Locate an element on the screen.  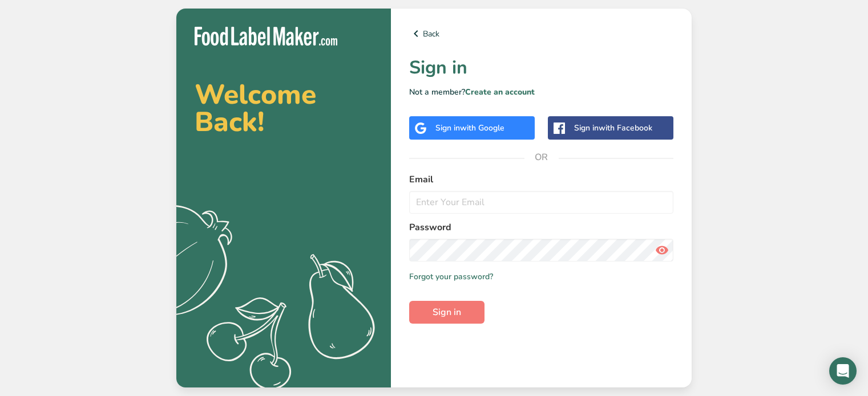
h2: Welcome Back! is located at coordinates (284, 108).